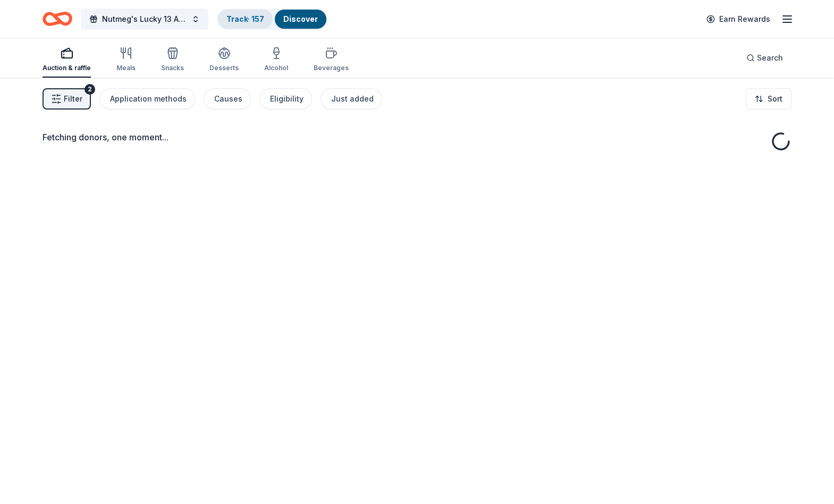  Describe the element at coordinates (769, 99) in the screenshot. I see `button: Sort` at that location.